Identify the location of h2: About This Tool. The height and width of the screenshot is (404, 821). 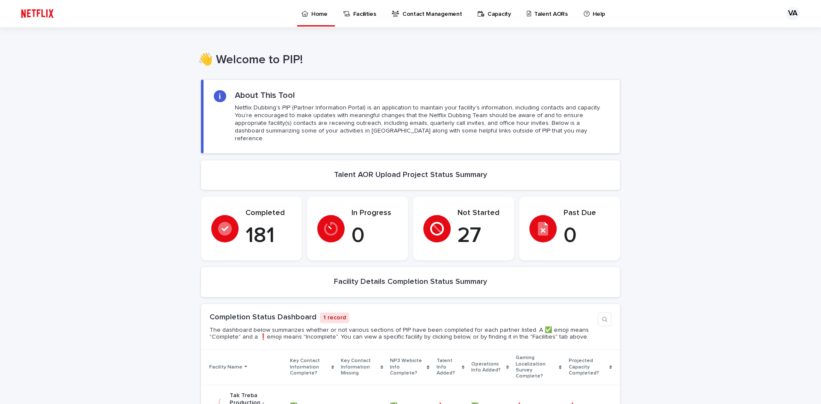
(265, 95).